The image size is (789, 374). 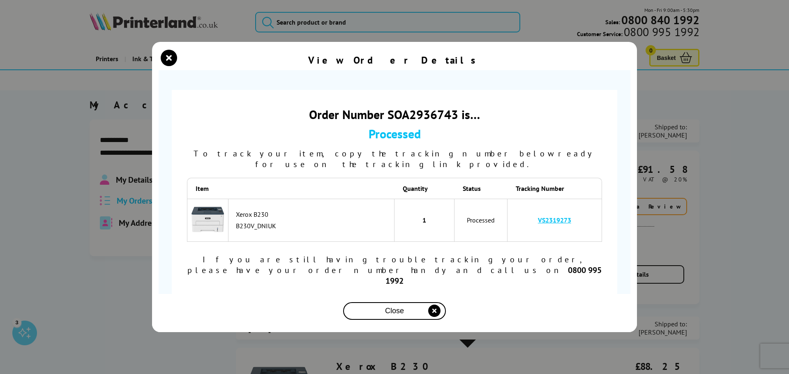 I want to click on div: View Order Details, so click(x=395, y=60).